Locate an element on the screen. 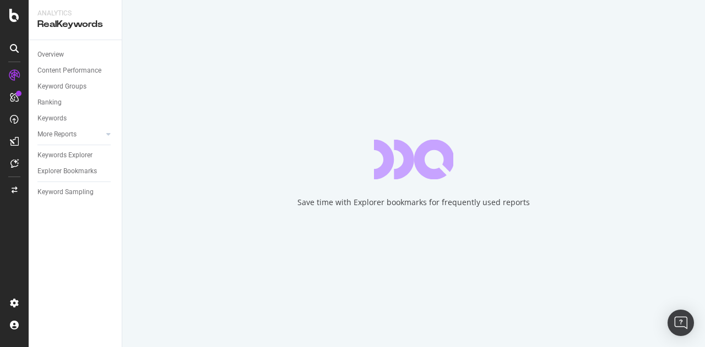 This screenshot has height=347, width=705. a: Keyword Groups is located at coordinates (75, 86).